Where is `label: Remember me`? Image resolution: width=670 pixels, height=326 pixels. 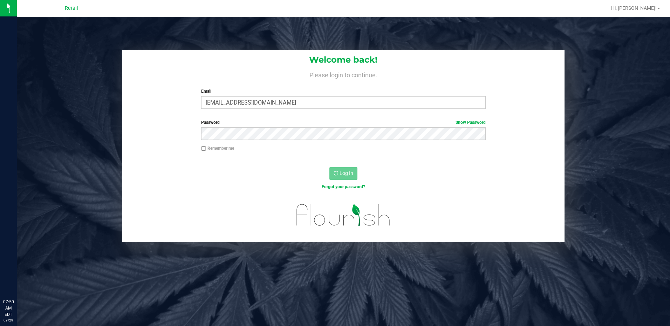
label: Remember me is located at coordinates (217, 148).